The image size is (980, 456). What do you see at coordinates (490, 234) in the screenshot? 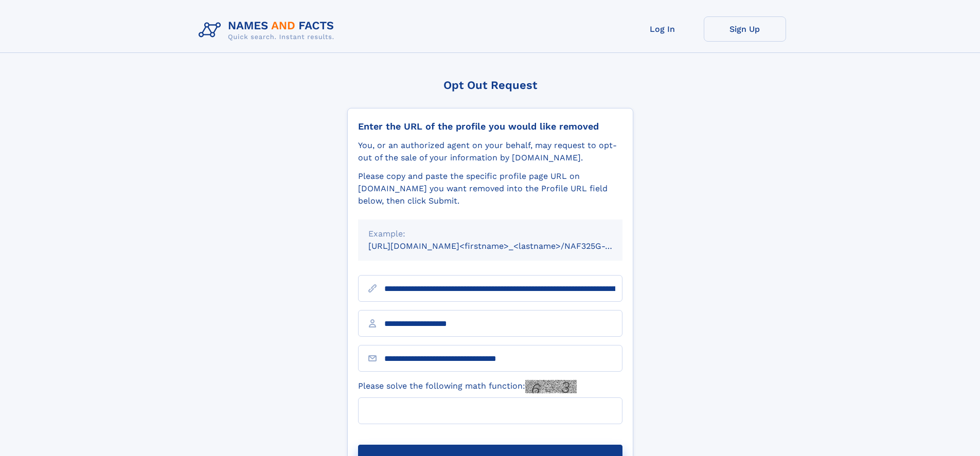
I see `div: Example:` at bounding box center [490, 234].